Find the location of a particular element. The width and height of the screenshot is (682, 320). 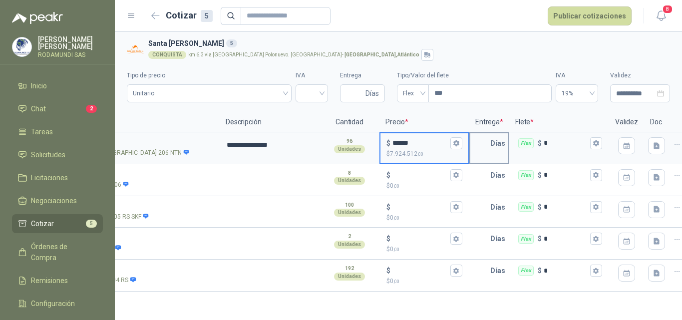

span: Configuración is located at coordinates (53, 304).